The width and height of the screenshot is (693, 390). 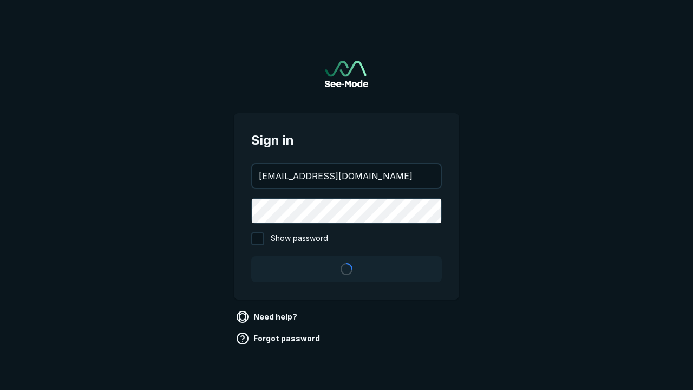 What do you see at coordinates (347, 74) in the screenshot?
I see `a: Go to sign in` at bounding box center [347, 74].